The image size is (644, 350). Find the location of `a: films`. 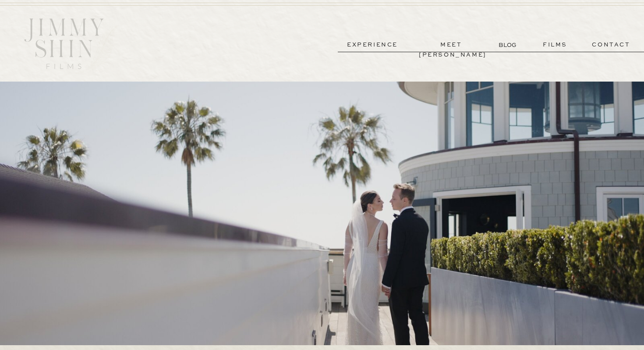

a: films is located at coordinates (555, 45).